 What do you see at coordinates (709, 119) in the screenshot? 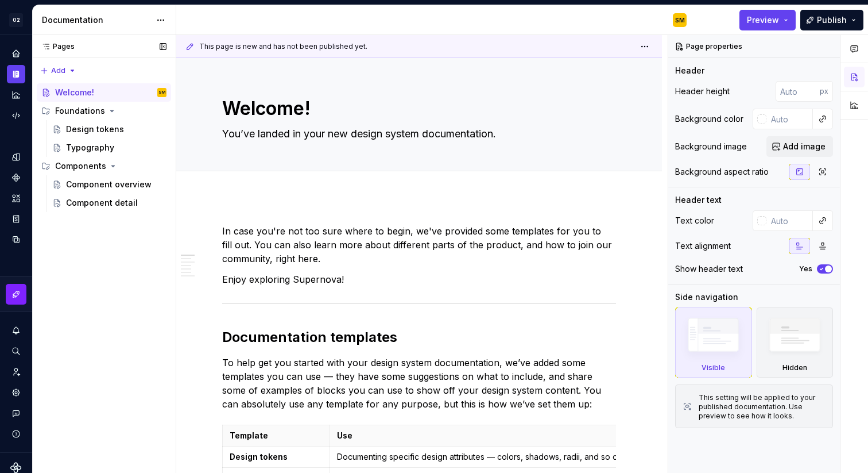
I see `div: Background color` at bounding box center [709, 119].